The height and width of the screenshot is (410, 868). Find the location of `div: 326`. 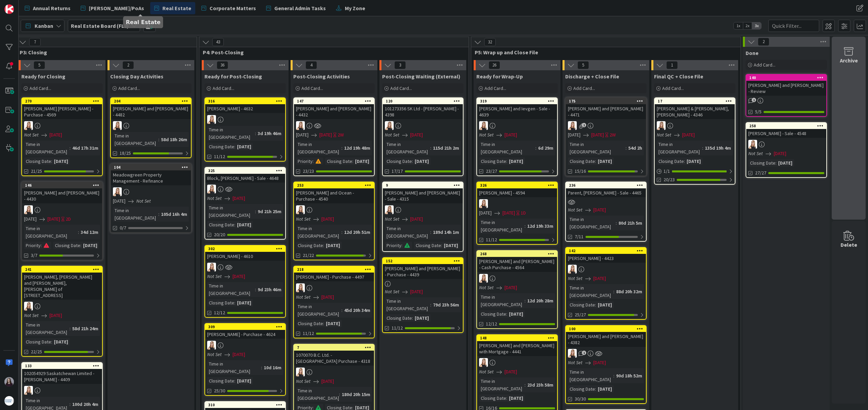

div: 326 is located at coordinates (519, 185).